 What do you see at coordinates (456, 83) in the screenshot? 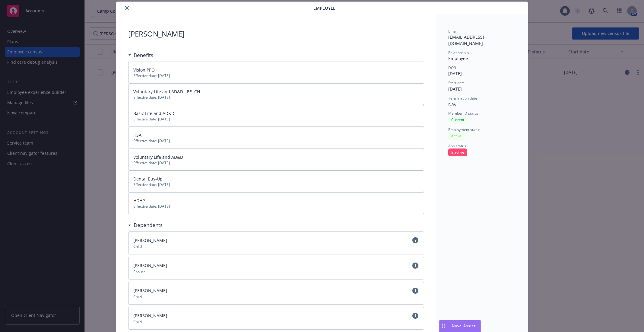
I see `span: Start date` at bounding box center [456, 83].